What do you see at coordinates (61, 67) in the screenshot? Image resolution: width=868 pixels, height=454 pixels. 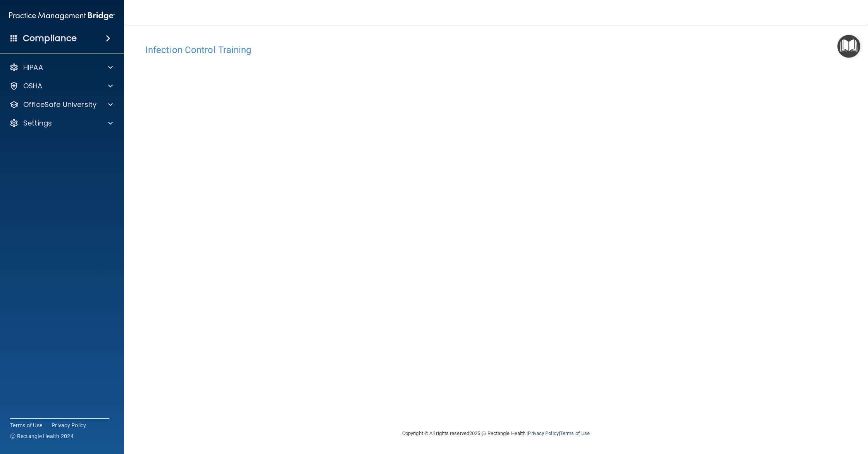 I see `a: HIPAA` at bounding box center [61, 67].